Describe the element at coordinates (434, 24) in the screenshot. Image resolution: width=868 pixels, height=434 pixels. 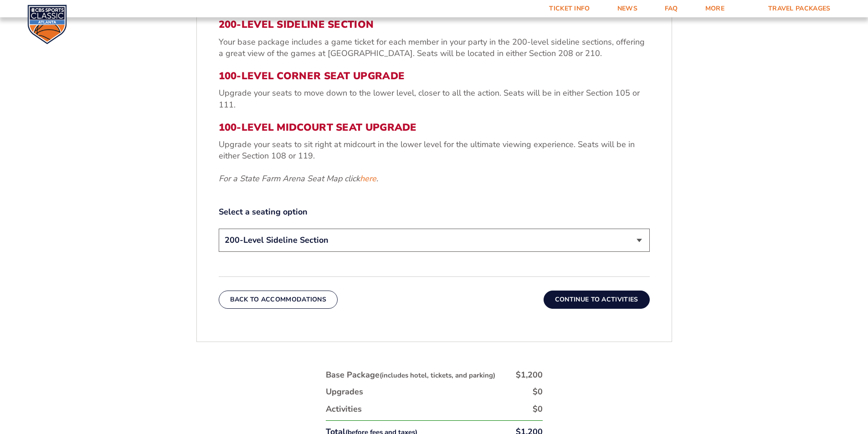
I see `h3: 200-Level Sideline Section` at that location.